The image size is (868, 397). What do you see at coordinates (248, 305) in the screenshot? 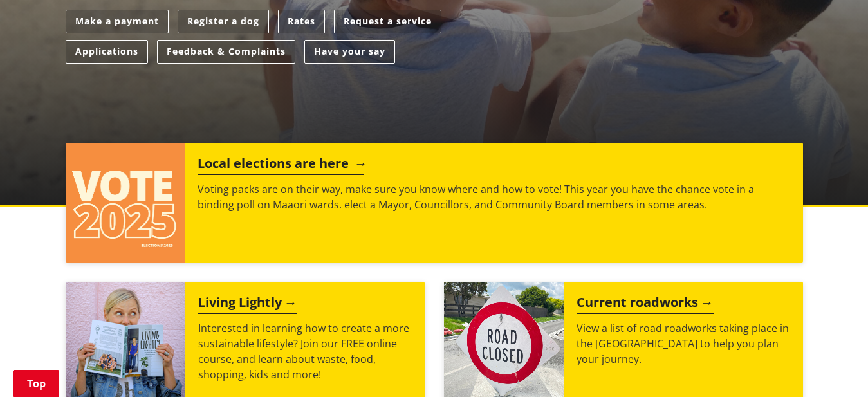
I see `h2: Living Lightly` at bounding box center [248, 305].